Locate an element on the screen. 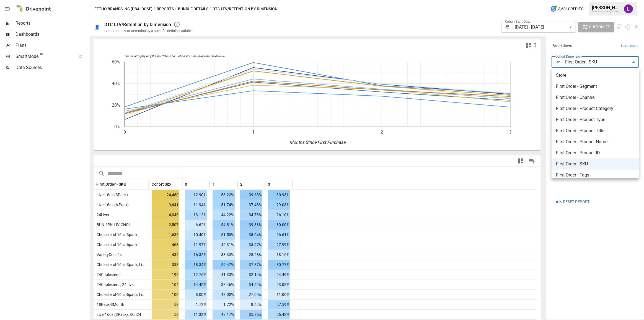 The width and height of the screenshot is (644, 320). span: First Order - Product Category is located at coordinates (595, 109).